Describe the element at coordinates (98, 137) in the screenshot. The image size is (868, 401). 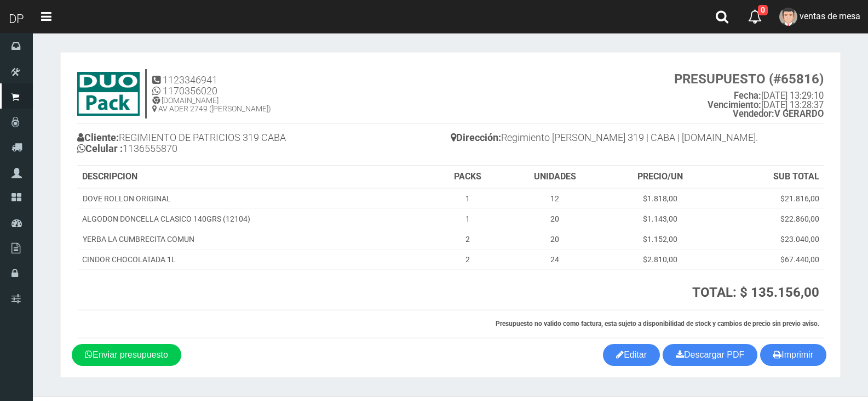
I see `b: Cliente:` at that location.